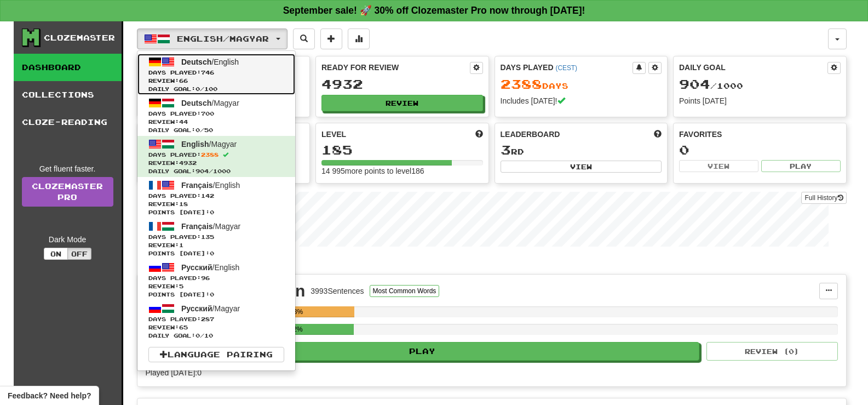  I want to click on div: Clozemaster, so click(79, 38).